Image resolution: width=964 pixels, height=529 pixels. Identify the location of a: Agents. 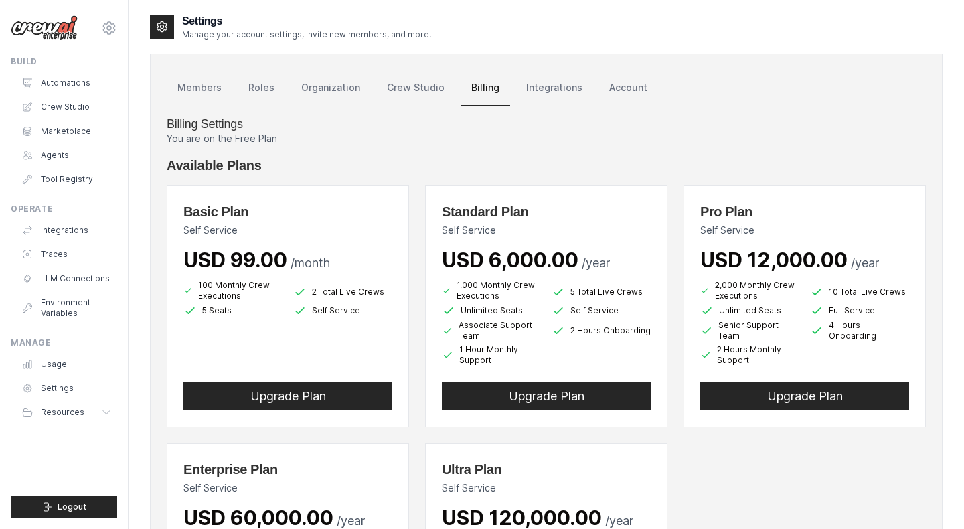
(66, 155).